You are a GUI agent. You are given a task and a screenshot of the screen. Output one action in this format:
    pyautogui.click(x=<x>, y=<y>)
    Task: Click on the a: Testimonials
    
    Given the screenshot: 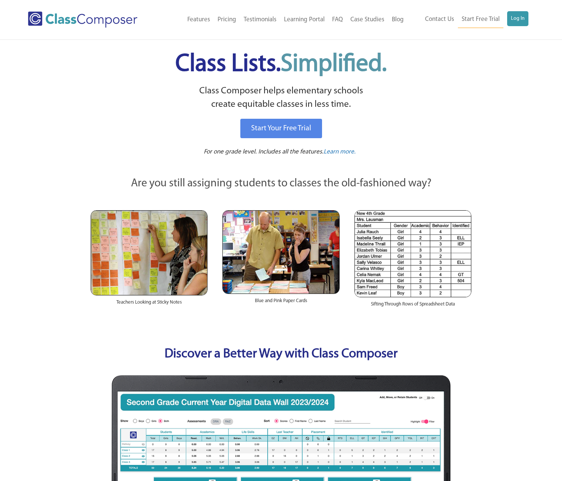 What is the action you would take?
    pyautogui.click(x=260, y=20)
    